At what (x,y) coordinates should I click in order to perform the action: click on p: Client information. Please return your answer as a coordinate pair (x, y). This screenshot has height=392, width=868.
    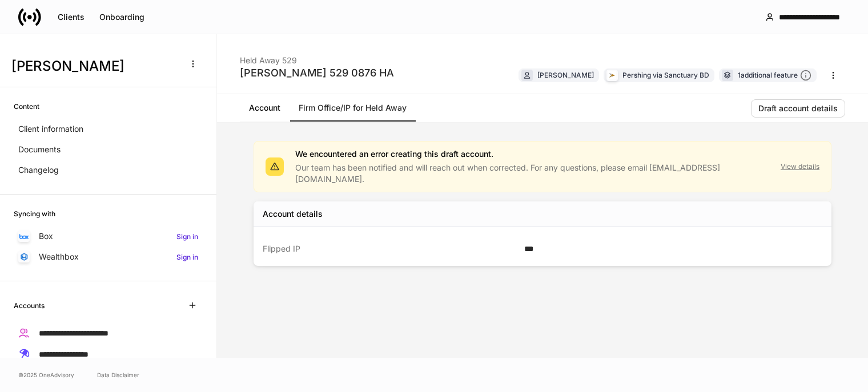
    Looking at the image, I should click on (51, 129).